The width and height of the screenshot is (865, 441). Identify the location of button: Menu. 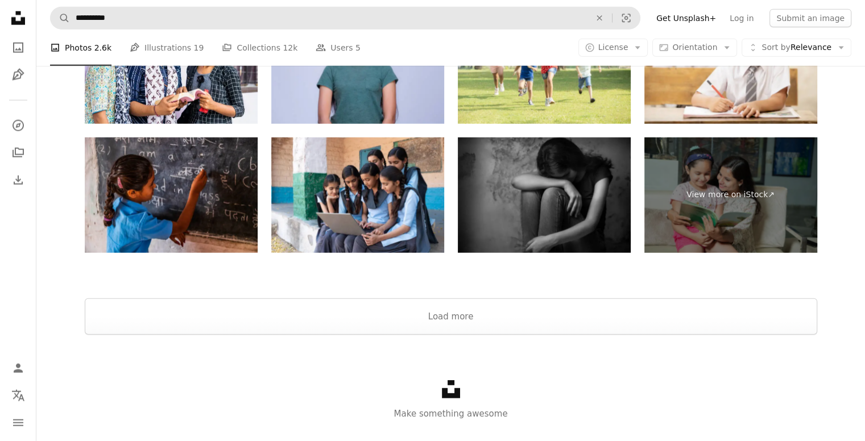
(18, 423).